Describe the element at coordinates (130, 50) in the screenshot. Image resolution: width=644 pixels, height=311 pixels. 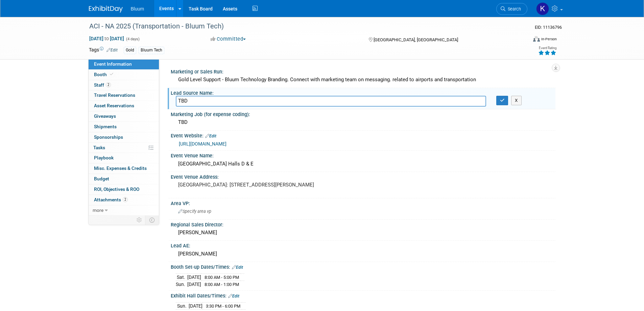
I see `div: Gold` at that location.